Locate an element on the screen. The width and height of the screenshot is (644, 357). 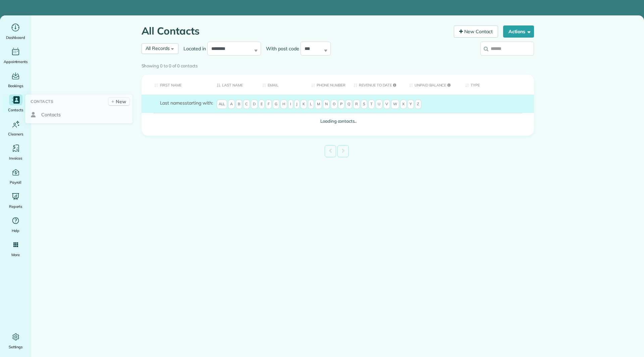
span: Dashboard is located at coordinates (16, 38).